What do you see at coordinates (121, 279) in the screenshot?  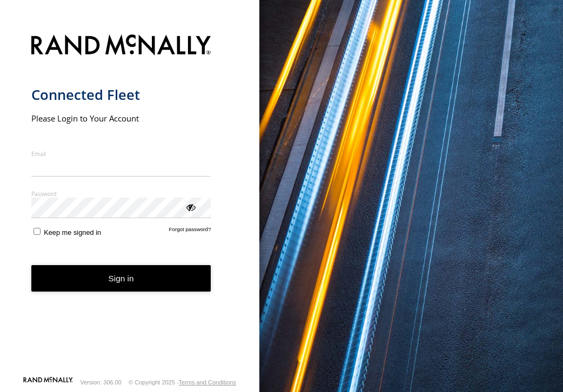 I see `button: Sign in` at bounding box center [121, 279].